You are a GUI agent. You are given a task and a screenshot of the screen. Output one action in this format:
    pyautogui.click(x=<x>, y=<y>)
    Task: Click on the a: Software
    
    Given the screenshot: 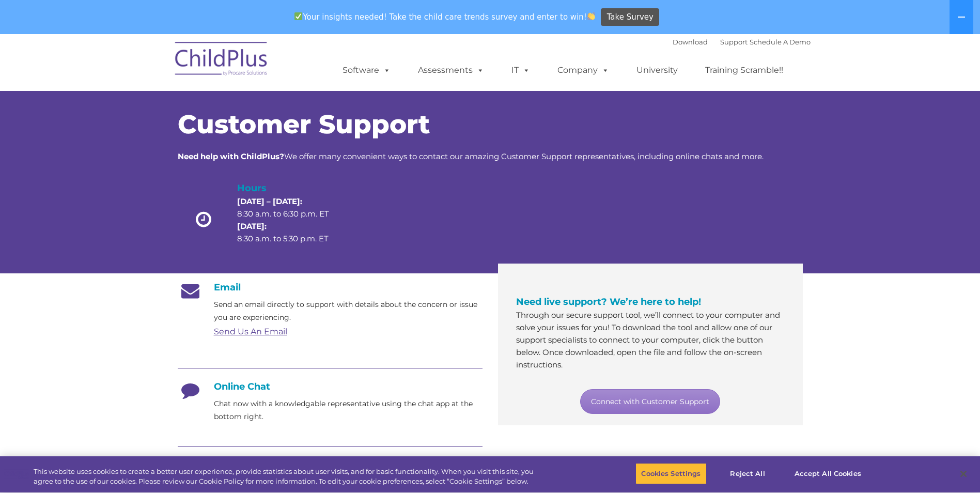 What is the action you would take?
    pyautogui.click(x=366, y=71)
    